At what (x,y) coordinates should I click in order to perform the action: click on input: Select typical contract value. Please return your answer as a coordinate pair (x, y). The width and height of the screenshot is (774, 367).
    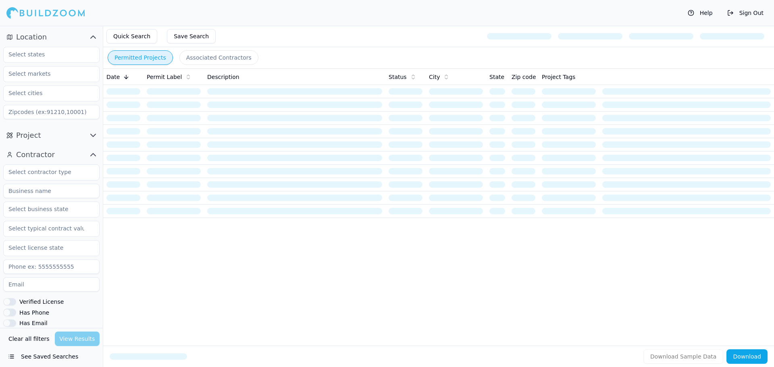
    Looking at the image, I should click on (46, 229).